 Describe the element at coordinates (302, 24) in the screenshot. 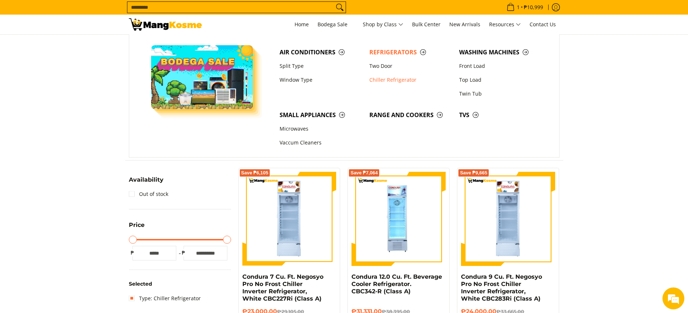

I see `span: Home` at that location.